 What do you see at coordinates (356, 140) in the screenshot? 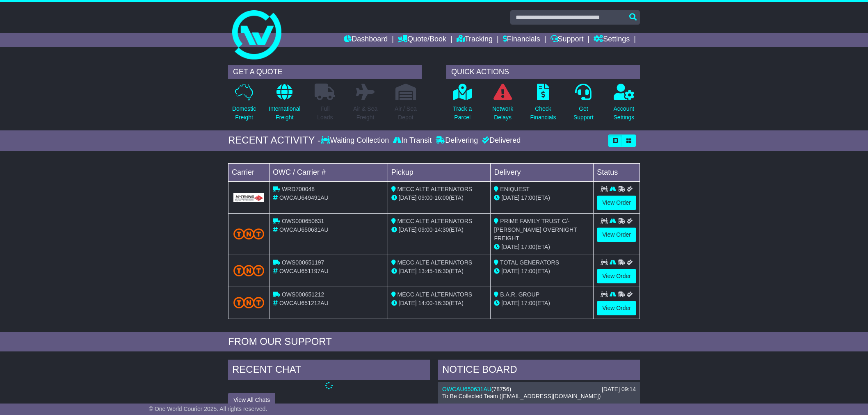
I see `div: Waiting Collection` at bounding box center [356, 140].